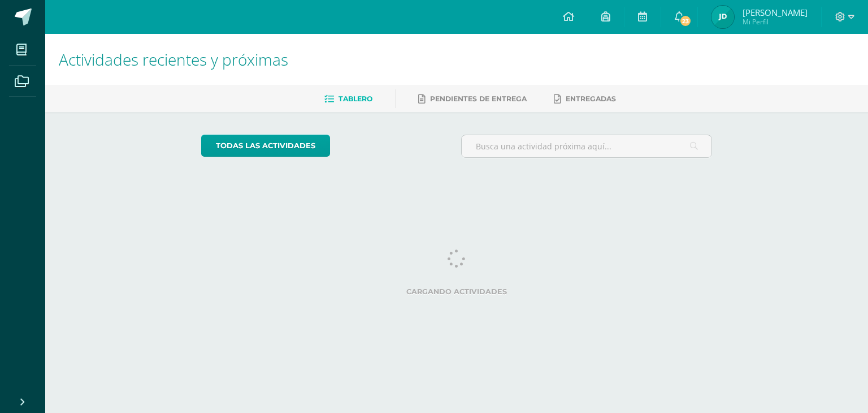 The width and height of the screenshot is (868, 413). I want to click on a: Entregadas, so click(585, 99).